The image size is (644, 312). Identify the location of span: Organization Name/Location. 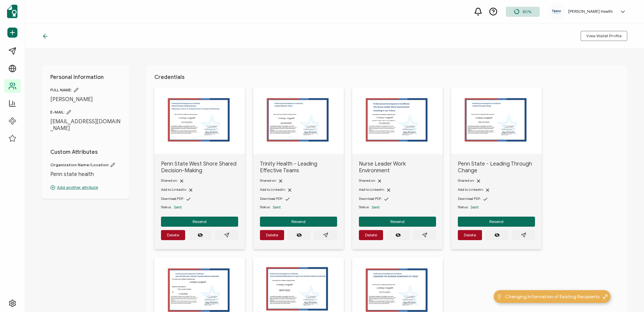
(86, 165).